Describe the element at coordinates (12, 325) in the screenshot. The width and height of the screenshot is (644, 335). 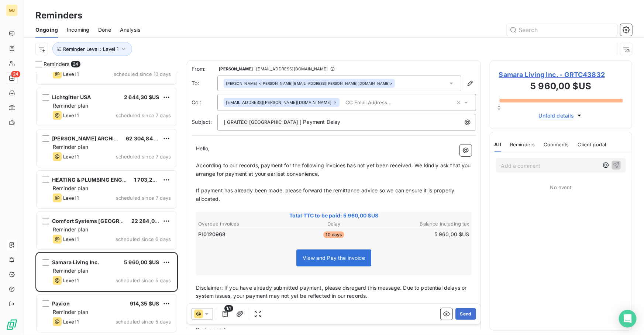
I see `img: Logo LeanPay` at that location.